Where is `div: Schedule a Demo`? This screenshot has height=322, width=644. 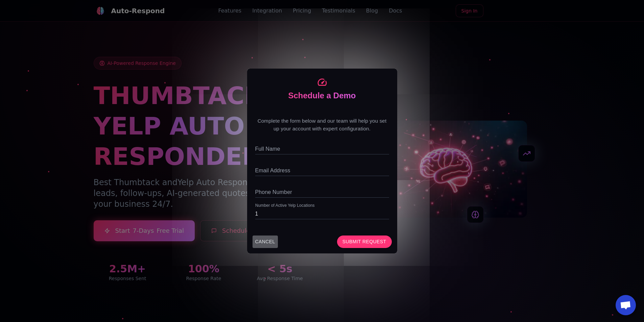
div: Schedule a Demo is located at coordinates (322, 96).